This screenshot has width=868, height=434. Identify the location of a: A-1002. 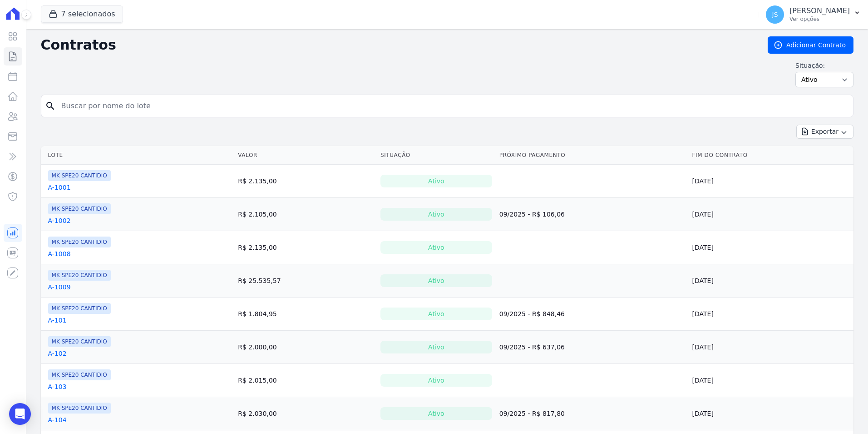
(60, 221).